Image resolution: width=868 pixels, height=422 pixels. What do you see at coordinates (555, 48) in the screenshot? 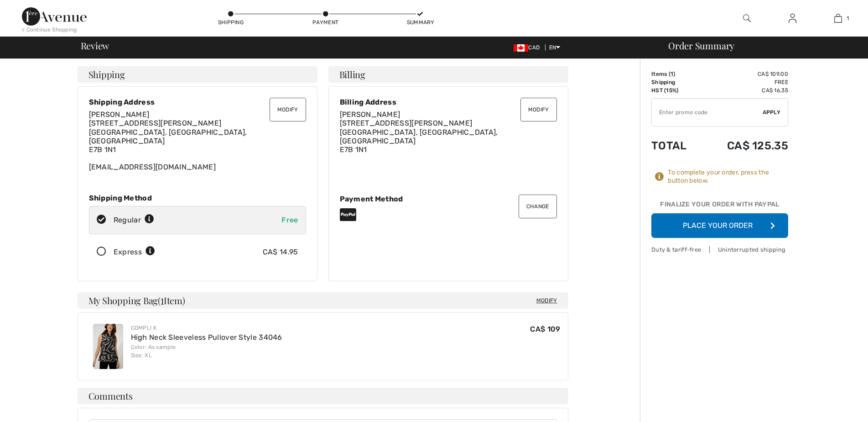
I see `span: EN` at bounding box center [555, 48].